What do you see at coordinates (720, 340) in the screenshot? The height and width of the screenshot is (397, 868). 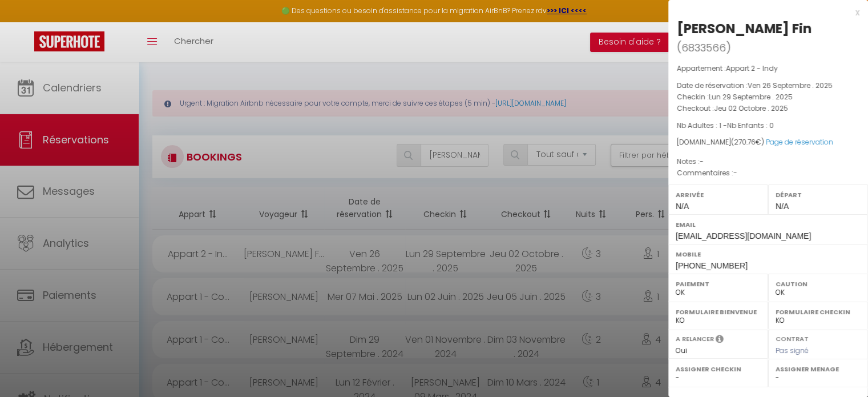 I see `i: Sélectionner OUI si vous souhaiter envoyer les séquences de messages post-checkout` at bounding box center [720, 340].